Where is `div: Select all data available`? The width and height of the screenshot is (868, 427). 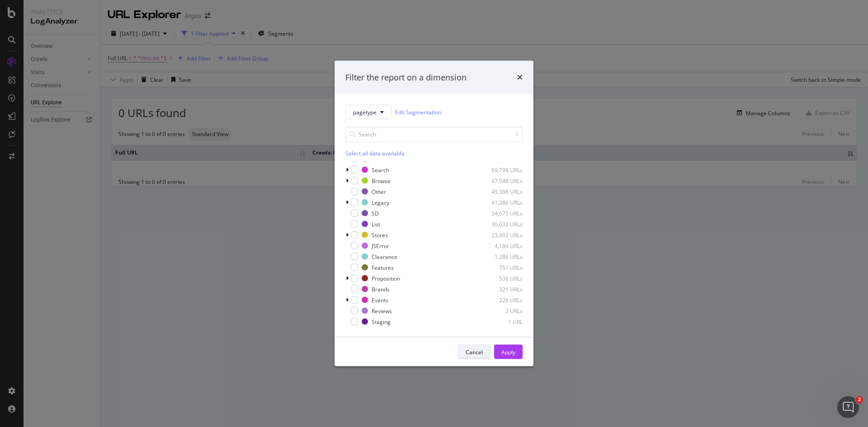 div: Select all data available is located at coordinates (434, 153).